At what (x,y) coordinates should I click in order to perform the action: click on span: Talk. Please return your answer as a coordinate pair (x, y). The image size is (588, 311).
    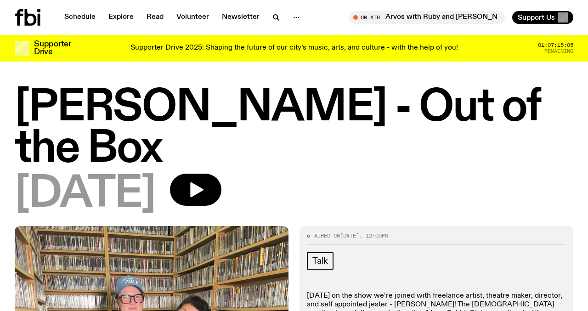
    Looking at the image, I should click on (320, 261).